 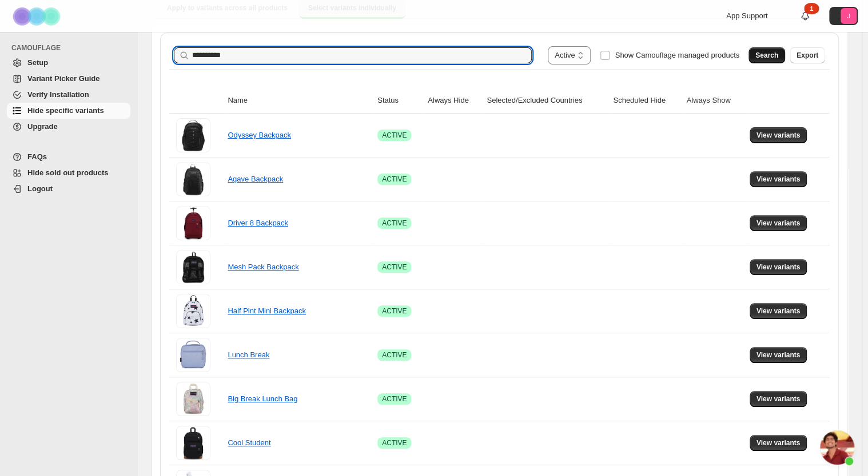 I want to click on th: Name, so click(x=299, y=100).